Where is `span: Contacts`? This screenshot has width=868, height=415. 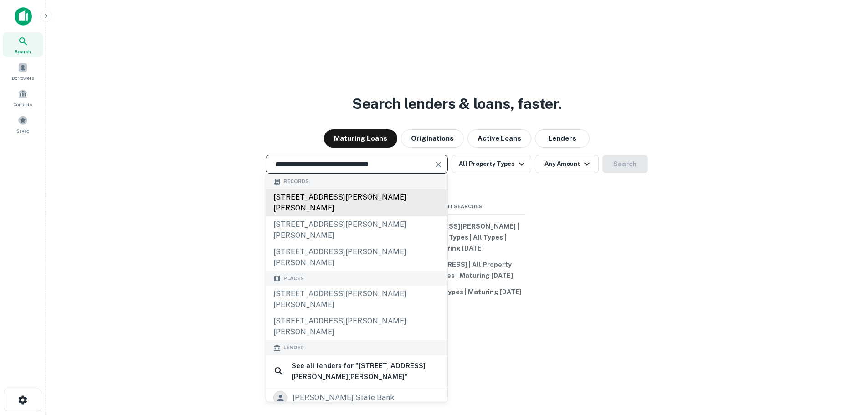
span: Contacts is located at coordinates (23, 104).